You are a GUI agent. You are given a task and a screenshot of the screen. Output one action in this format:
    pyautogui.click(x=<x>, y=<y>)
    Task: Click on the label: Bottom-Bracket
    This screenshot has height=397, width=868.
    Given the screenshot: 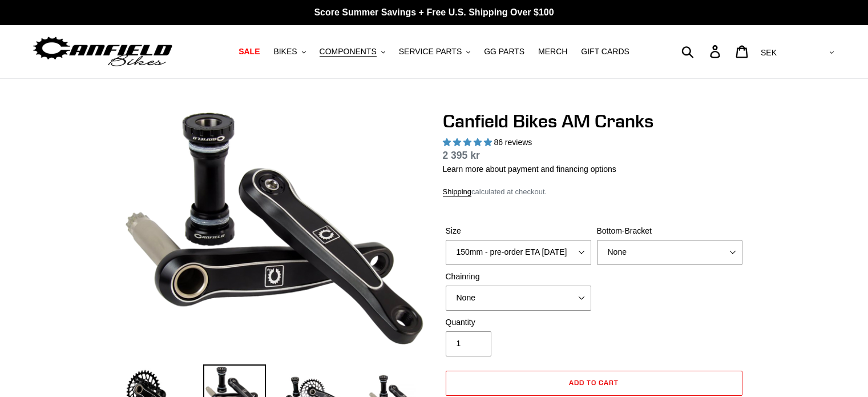 What is the action you would take?
    pyautogui.click(x=669, y=231)
    